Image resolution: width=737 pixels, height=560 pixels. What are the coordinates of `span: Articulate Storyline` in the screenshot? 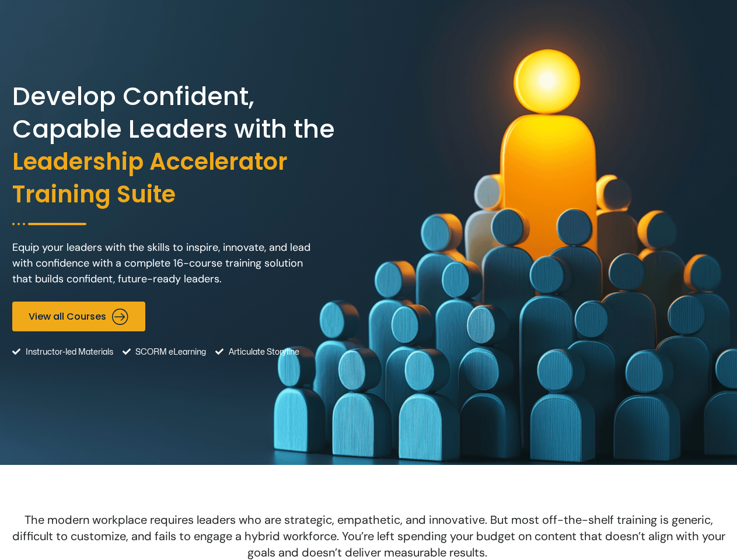 It's located at (262, 352).